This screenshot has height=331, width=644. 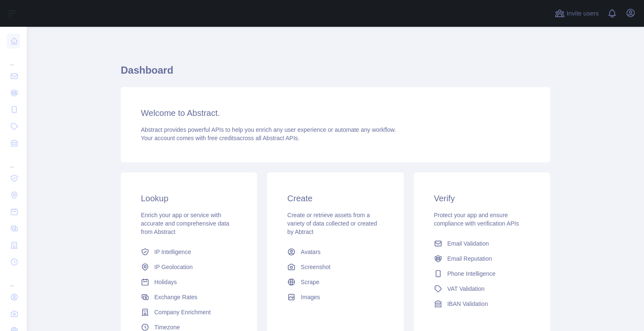 What do you see at coordinates (182, 312) in the screenshot?
I see `span: Company Enrichment` at bounding box center [182, 312].